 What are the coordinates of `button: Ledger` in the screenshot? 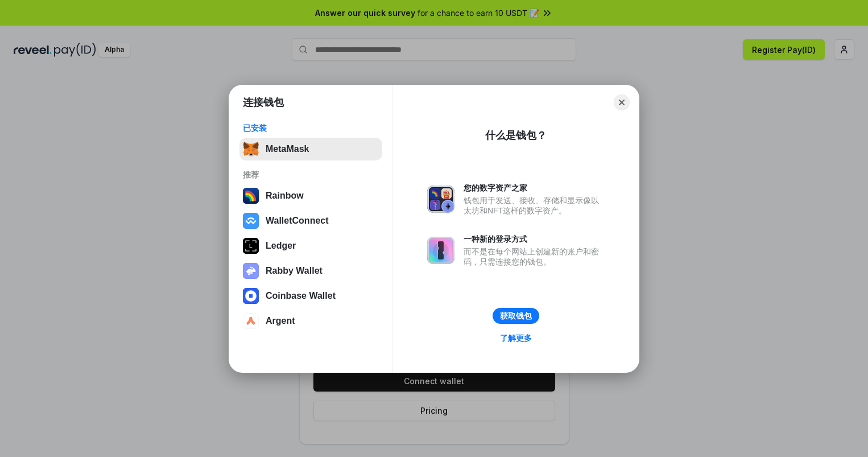 It's located at (311, 246).